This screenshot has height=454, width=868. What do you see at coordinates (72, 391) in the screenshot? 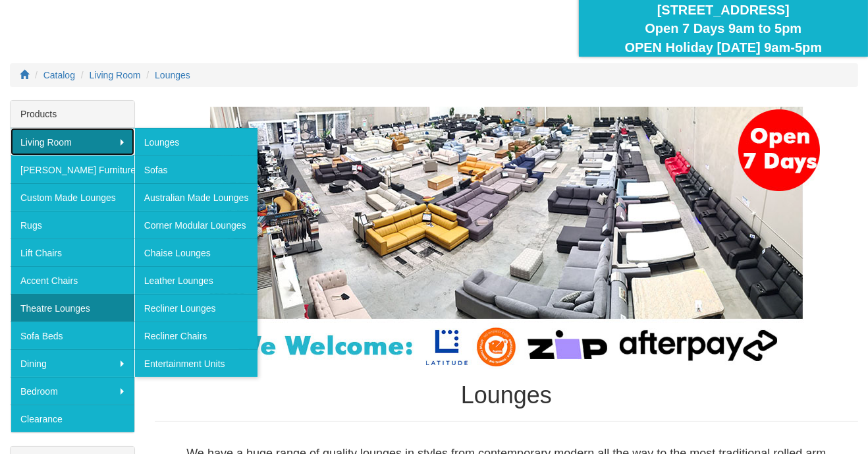
I see `a: Bedroom` at bounding box center [72, 391].